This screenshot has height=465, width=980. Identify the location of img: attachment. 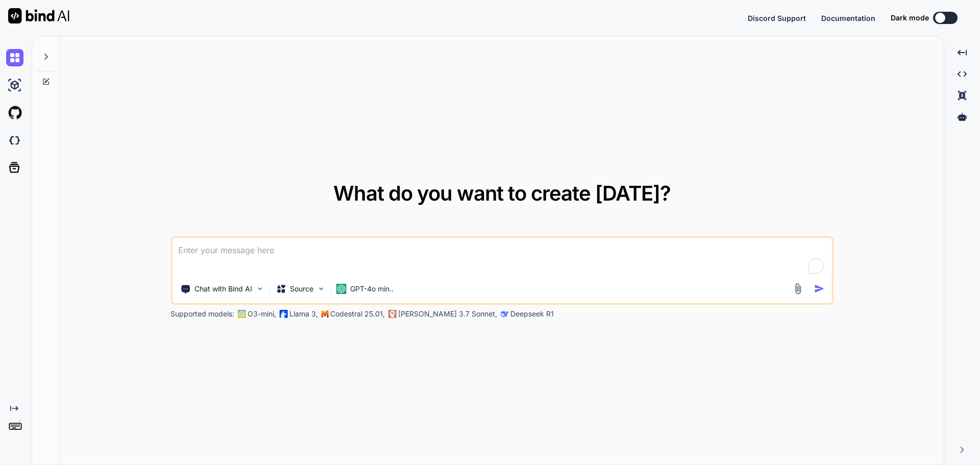
(798, 289).